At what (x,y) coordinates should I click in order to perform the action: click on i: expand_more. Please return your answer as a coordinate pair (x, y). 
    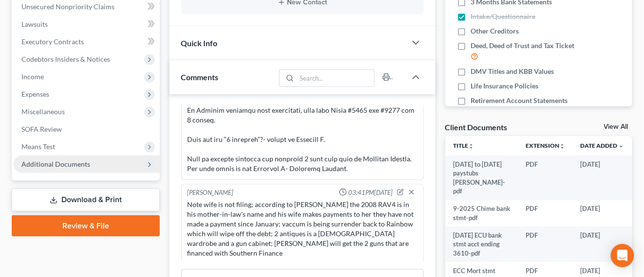
    Looking at the image, I should click on (622, 147).